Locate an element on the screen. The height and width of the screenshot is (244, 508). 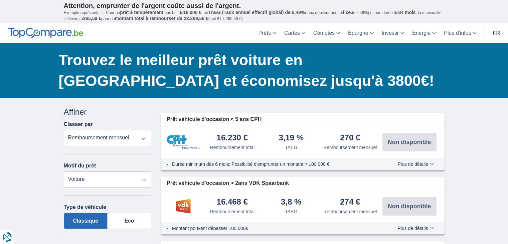
li: Durée minimum dès 6 mois; Possibilité d'emprunter un montant > 100.000 € is located at coordinates (275, 164).